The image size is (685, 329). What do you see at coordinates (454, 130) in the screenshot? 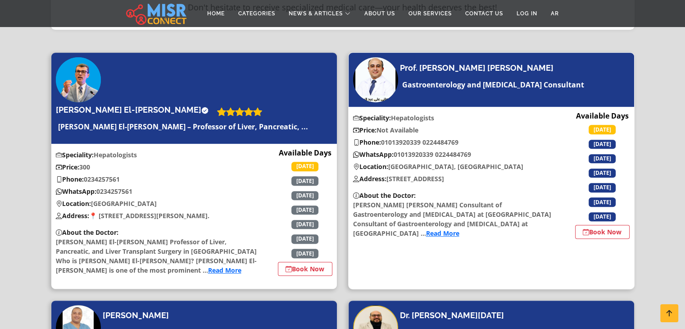
I see `p: Not Available` at bounding box center [454, 130].